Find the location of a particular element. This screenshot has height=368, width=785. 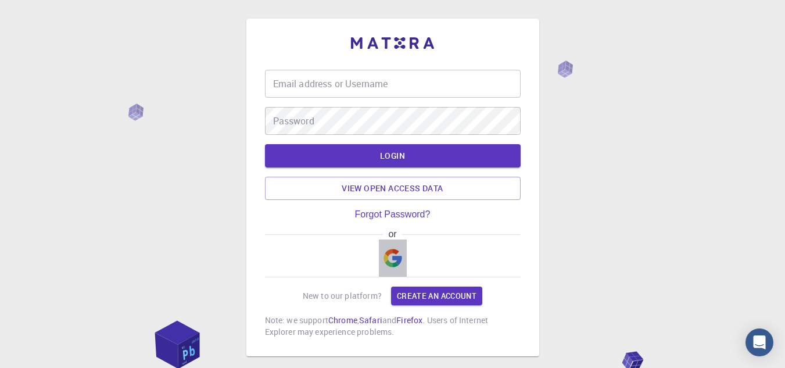

a: Firefox is located at coordinates (409, 319).